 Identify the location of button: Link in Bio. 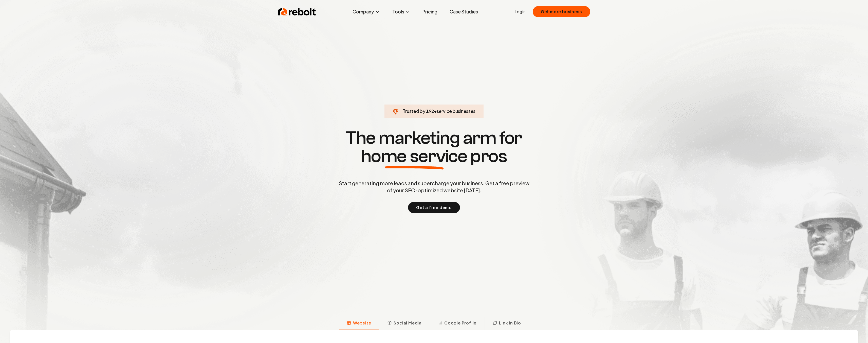
(507, 323).